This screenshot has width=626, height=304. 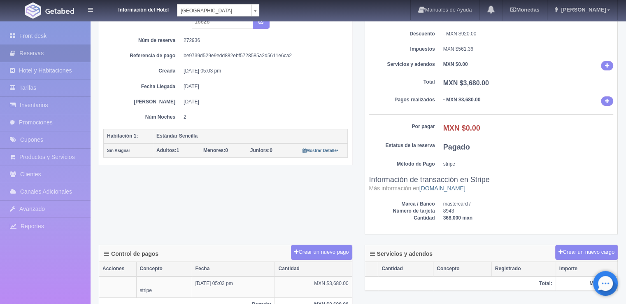 What do you see at coordinates (402, 64) in the screenshot?
I see `dt: Servicios y adendos` at bounding box center [402, 64].